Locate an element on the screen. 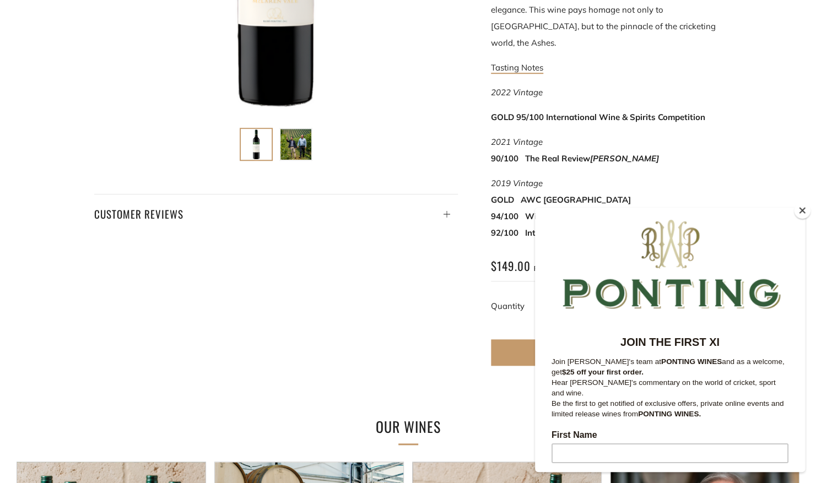  em: 2019 Vintage is located at coordinates (517, 183).